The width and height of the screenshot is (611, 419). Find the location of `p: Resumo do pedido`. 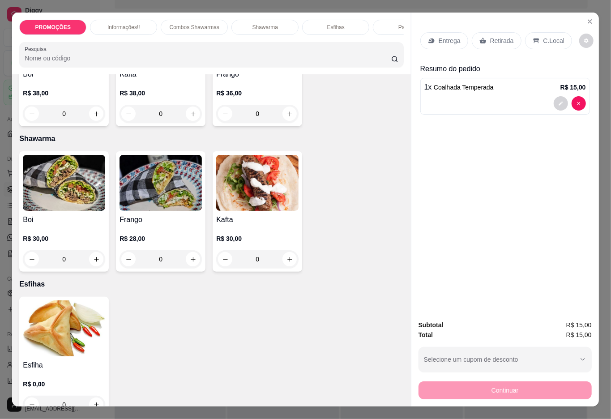

p: Resumo do pedido is located at coordinates (505, 69).